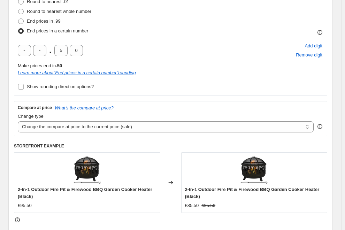  Describe the element at coordinates (309, 55) in the screenshot. I see `button: Remove placeholder` at that location.